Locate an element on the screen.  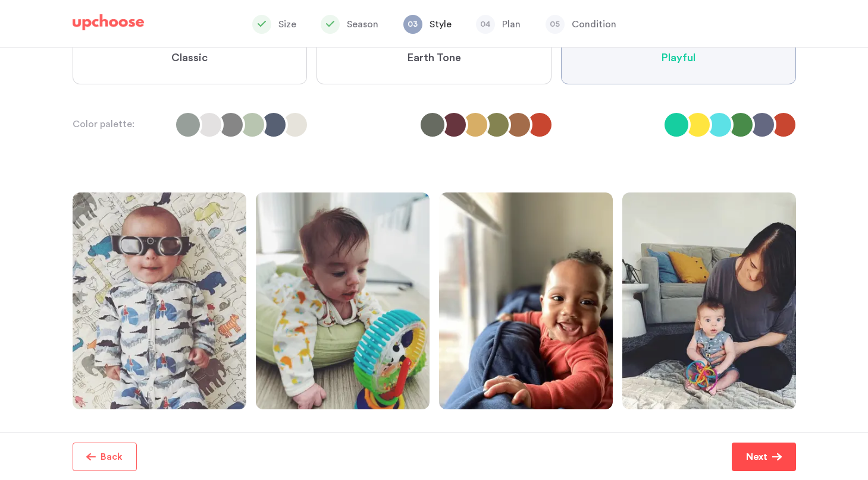
p: Size is located at coordinates (287, 24).